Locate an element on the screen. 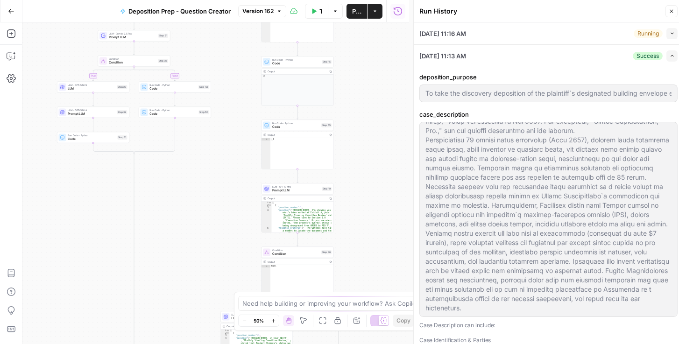  button: Publish is located at coordinates (357, 11).